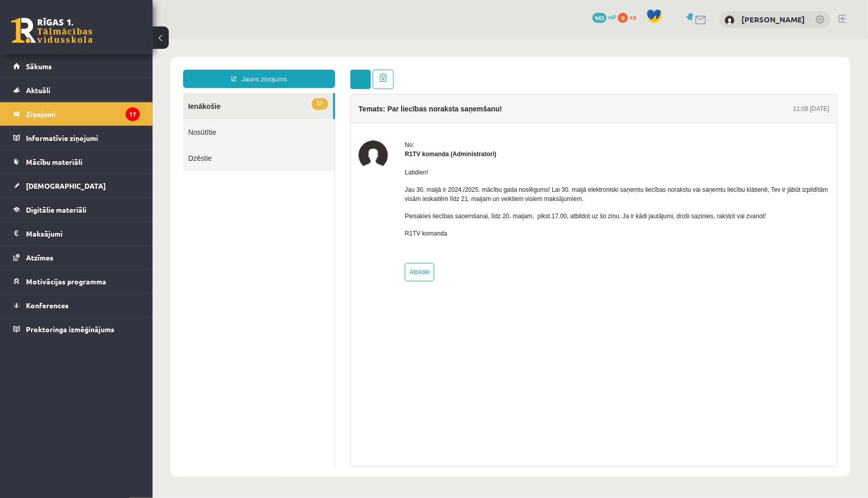 This screenshot has height=498, width=868. What do you see at coordinates (298, 115) in the screenshot?
I see `strong: R1TV komanda (Administratori)` at bounding box center [298, 115].